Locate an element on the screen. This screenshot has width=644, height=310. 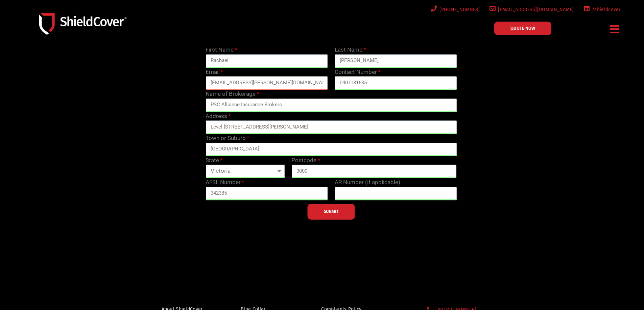
div: Menu Toggle is located at coordinates (615, 29).